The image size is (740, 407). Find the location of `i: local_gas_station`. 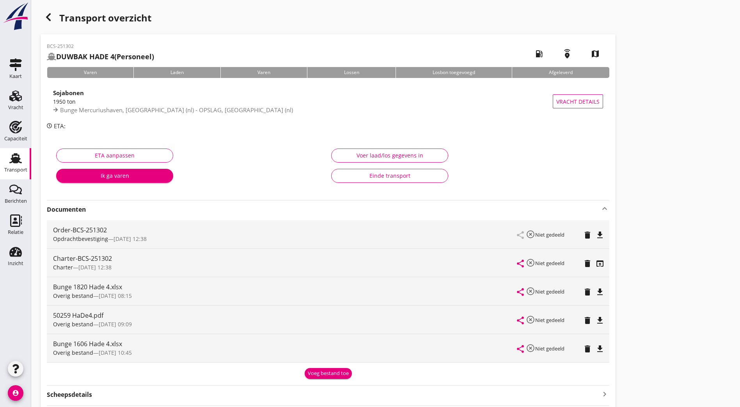

i: local_gas_station is located at coordinates (539, 54).